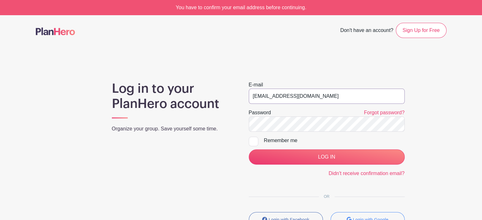 Image resolution: width=482 pixels, height=220 pixels. I want to click on span: OR, so click(326, 197).